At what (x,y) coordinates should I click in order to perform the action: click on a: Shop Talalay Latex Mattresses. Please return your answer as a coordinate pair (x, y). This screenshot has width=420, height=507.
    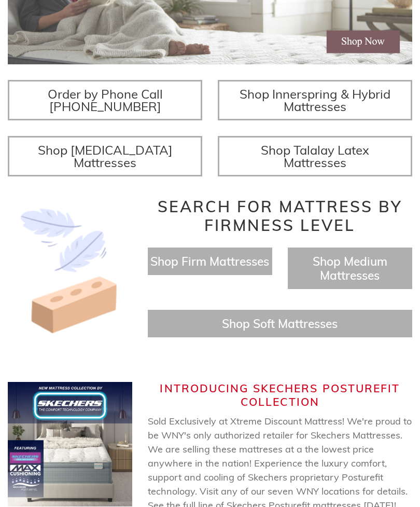
    Looking at the image, I should click on (315, 156).